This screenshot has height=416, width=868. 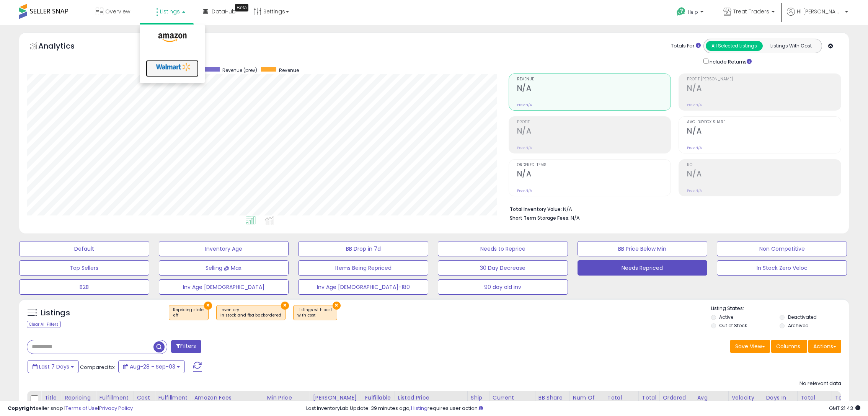 I want to click on span: 2025-09-11 21:43 GMT, so click(x=845, y=408).